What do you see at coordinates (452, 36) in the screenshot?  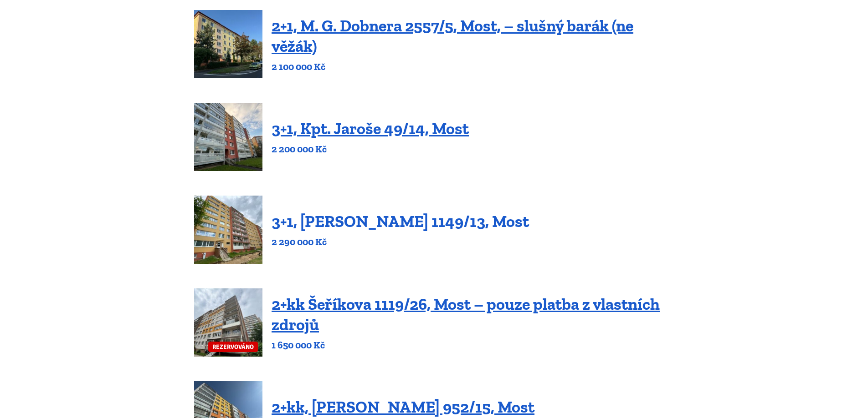 I see `a: 2+1, M. G. Dobnera 2557/5, Most, – slušný barák (ne věžák)` at bounding box center [452, 36].